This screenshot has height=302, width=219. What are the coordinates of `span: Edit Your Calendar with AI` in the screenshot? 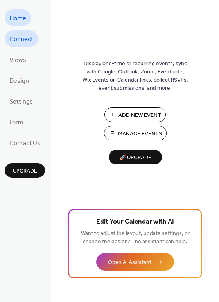 It's located at (135, 222).